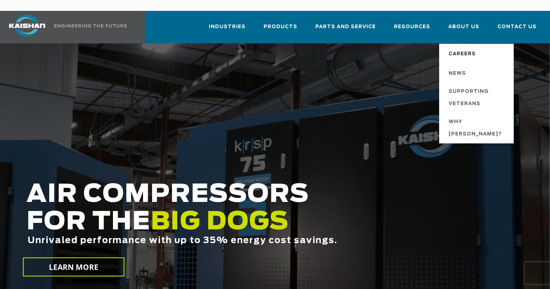 The height and width of the screenshot is (289, 550). Describe the element at coordinates (220, 223) in the screenshot. I see `span: BIG DOGS` at that location.